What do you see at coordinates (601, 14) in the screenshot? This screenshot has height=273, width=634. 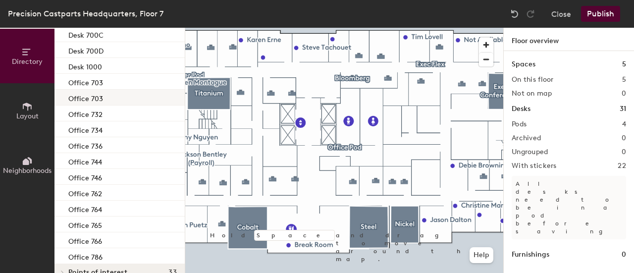 I see `button: Publish` at bounding box center [601, 14].